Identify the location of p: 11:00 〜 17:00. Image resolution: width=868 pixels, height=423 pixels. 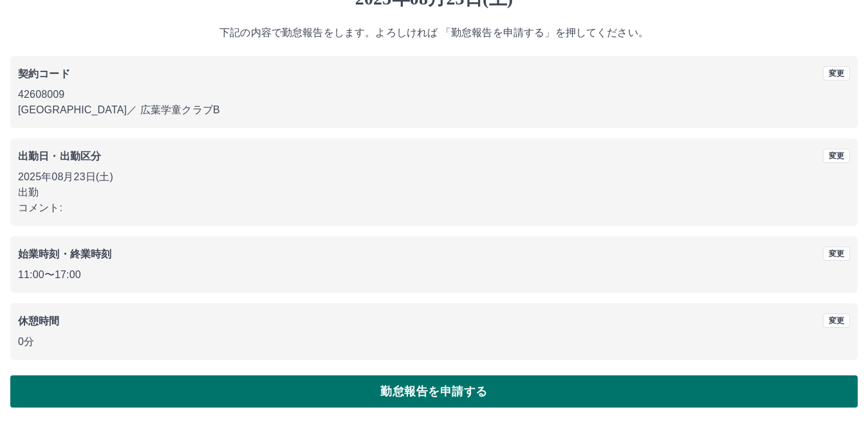
(434, 275).